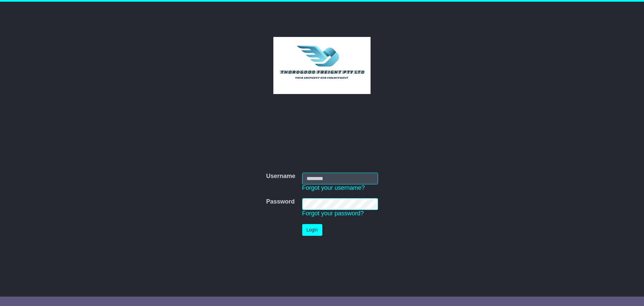  What do you see at coordinates (333, 213) in the screenshot?
I see `a: Forgot your password?` at bounding box center [333, 213].